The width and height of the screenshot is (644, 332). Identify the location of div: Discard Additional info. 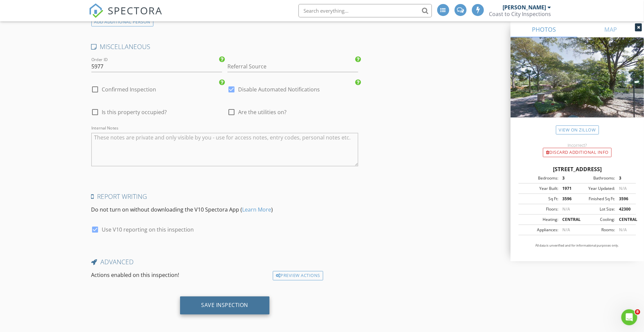
(577, 152).